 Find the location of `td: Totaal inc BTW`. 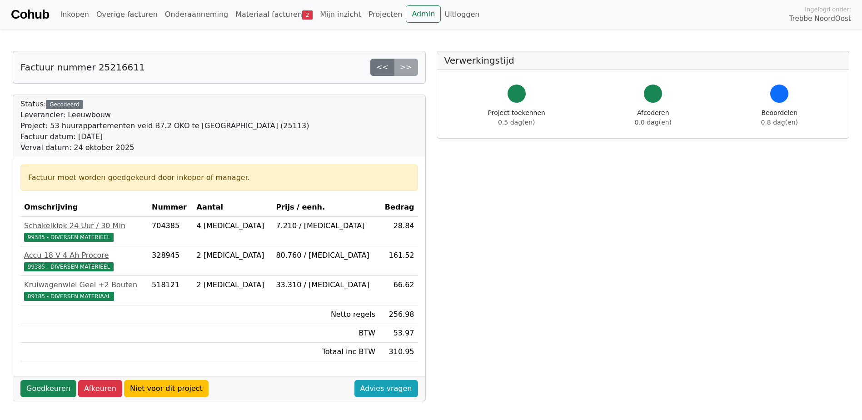

td: Totaal inc BTW is located at coordinates (325, 352).